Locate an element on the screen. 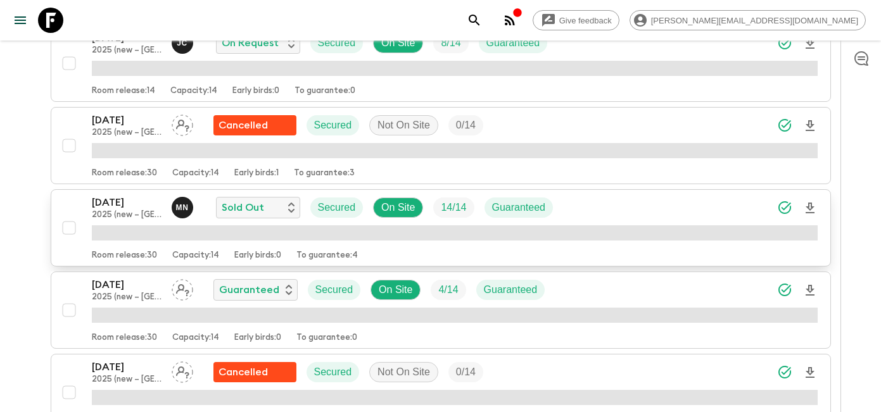 Image resolution: width=881 pixels, height=412 pixels. span: Maho Nagareda is located at coordinates (184, 206).